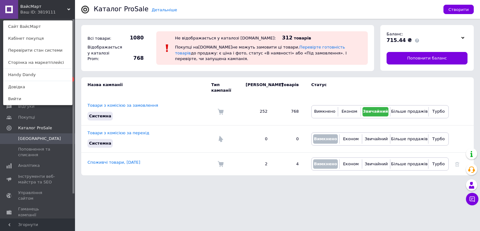  I want to click on a: Кабінет покупця, so click(38, 38).